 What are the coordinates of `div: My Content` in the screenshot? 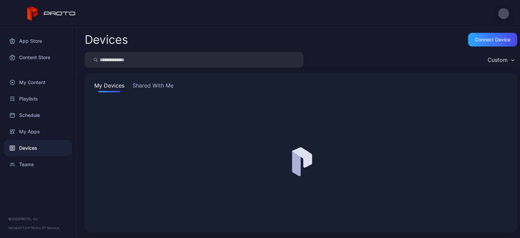 It's located at (38, 82).